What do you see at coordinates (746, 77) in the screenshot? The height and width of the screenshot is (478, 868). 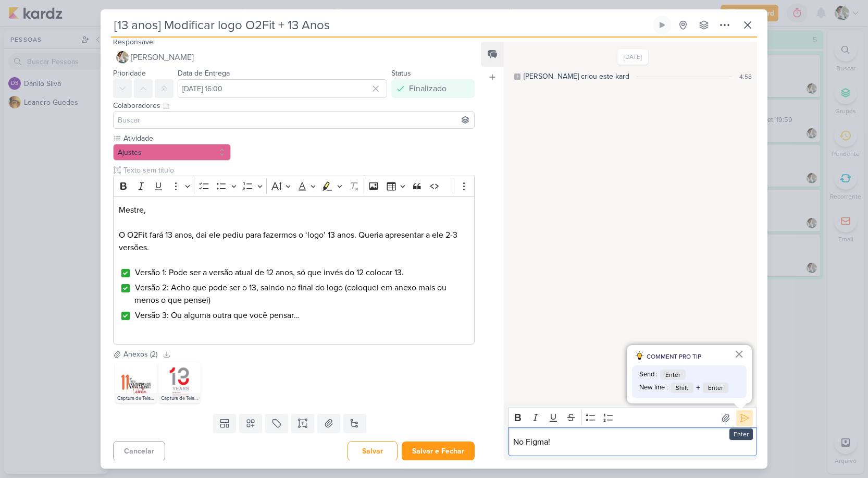 I see `div: 4:58` at bounding box center [746, 77].